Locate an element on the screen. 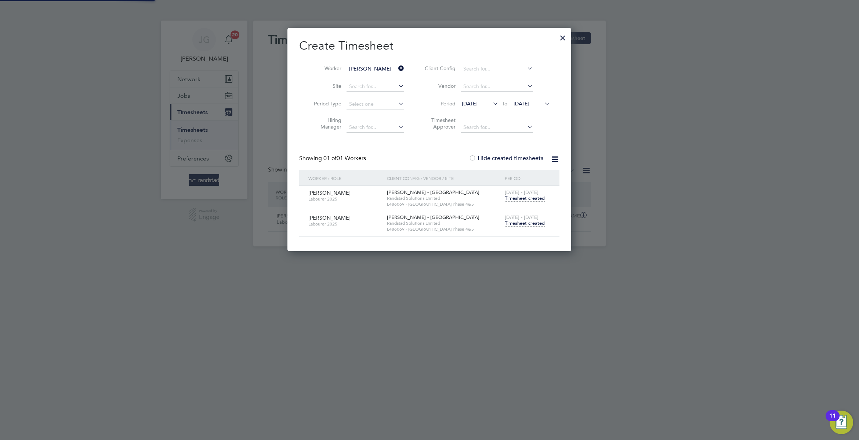 The width and height of the screenshot is (859, 440). h2: Create Timesheet is located at coordinates (429, 46).